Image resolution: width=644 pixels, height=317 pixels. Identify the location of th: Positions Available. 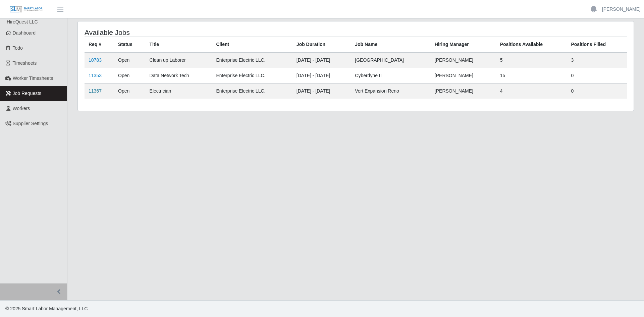
(532, 44).